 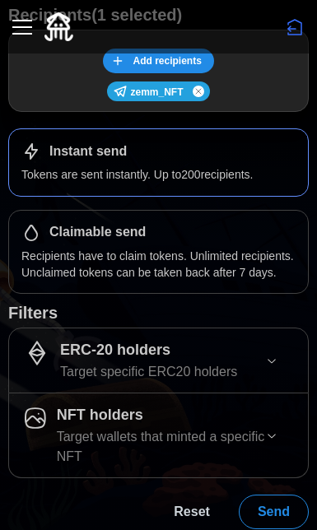 I want to click on span: Send, so click(x=273, y=512).